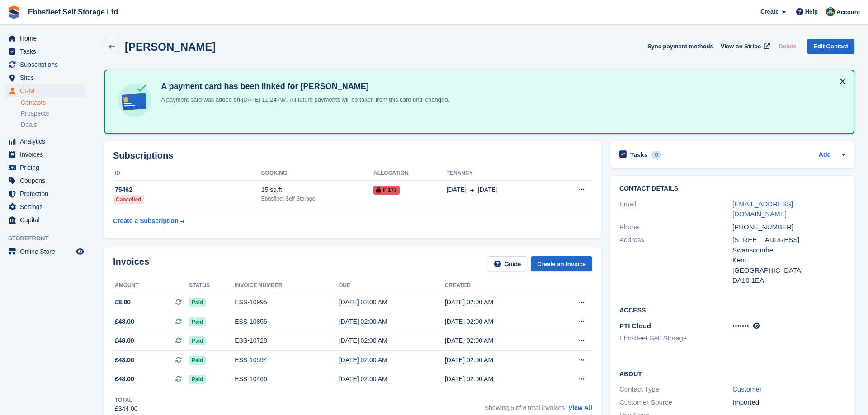  Describe the element at coordinates (135, 100) in the screenshot. I see `img: card-linked-ebf98d0992dc2aeb22e95c0e3c79077019eb2392cfd83c6a337811c24bc77127.svg` at that location.